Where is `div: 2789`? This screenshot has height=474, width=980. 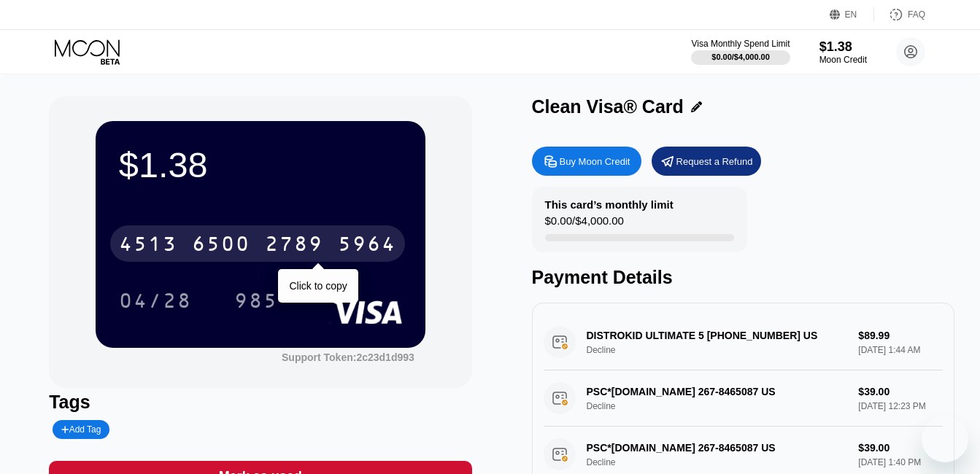
div: 2789 is located at coordinates (294, 245).